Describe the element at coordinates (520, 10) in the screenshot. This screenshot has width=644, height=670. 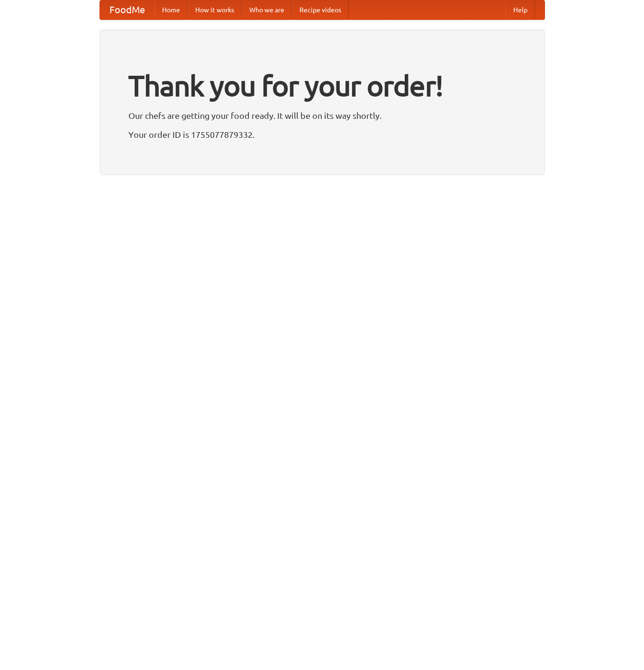
I see `a: Help` at that location.